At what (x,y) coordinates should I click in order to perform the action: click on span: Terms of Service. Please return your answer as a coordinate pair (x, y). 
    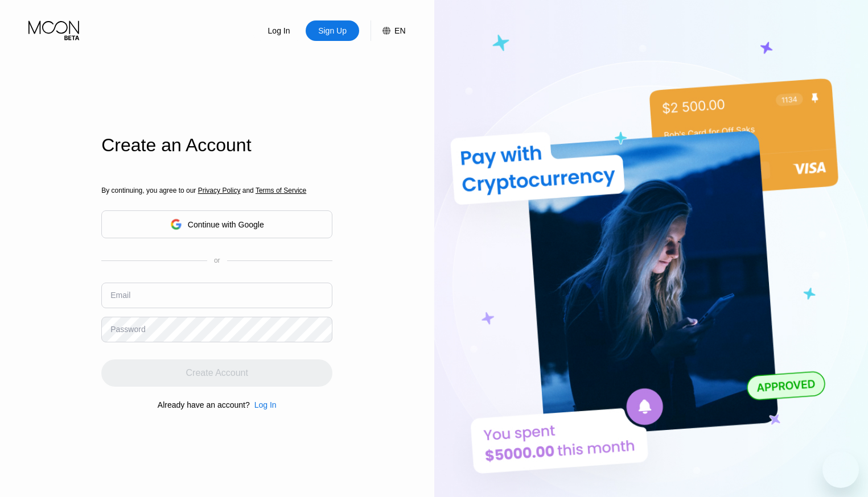
    Looking at the image, I should click on (280, 190).